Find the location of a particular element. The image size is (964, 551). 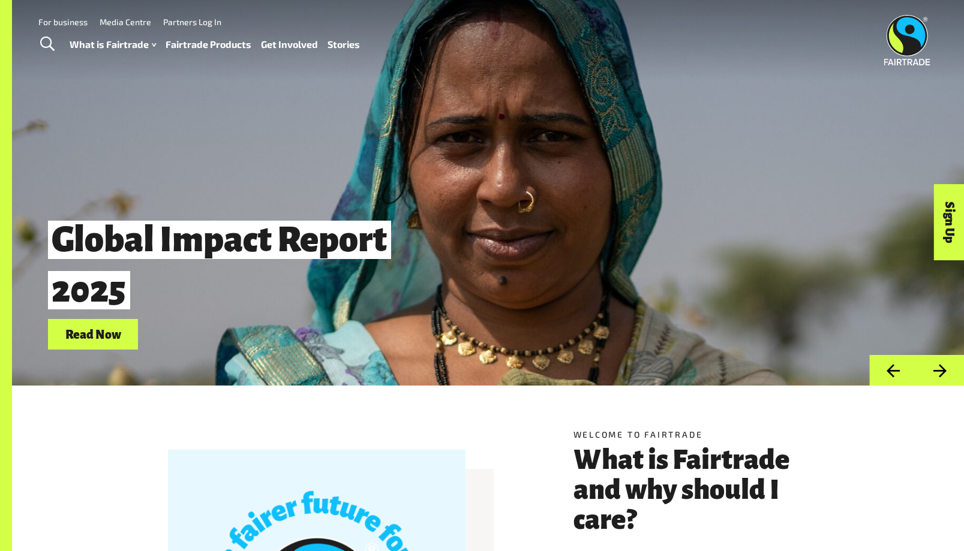

a: Toggle Search is located at coordinates (47, 44).